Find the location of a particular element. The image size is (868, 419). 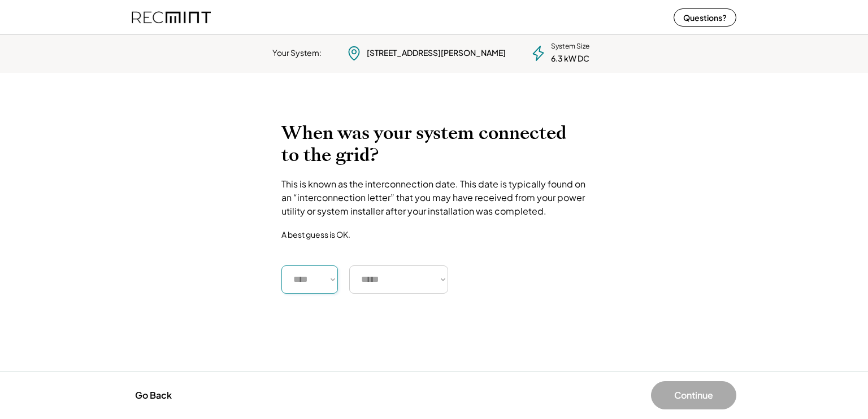

button: Continue is located at coordinates (694, 396).